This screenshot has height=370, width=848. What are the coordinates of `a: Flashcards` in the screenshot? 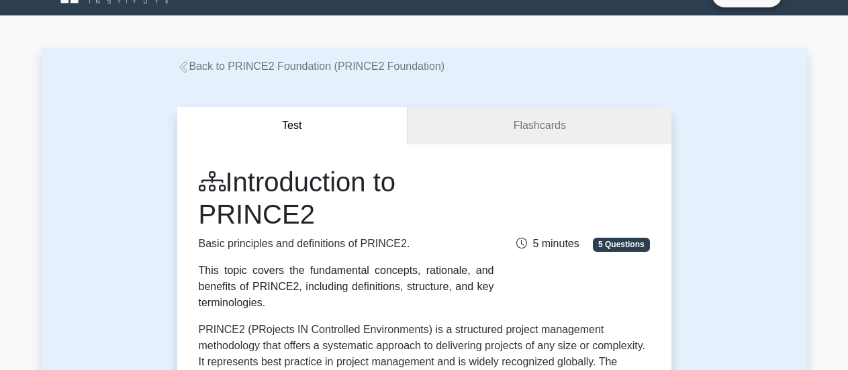 It's located at (539, 126).